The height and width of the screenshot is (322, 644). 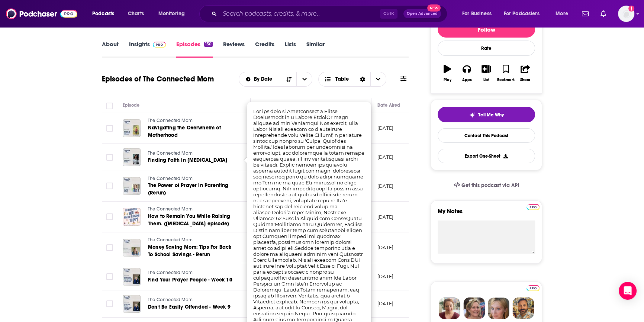 What do you see at coordinates (192, 189) in the screenshot?
I see `a: The Power of Prayer in Parenting (Rerun)` at bounding box center [192, 189].